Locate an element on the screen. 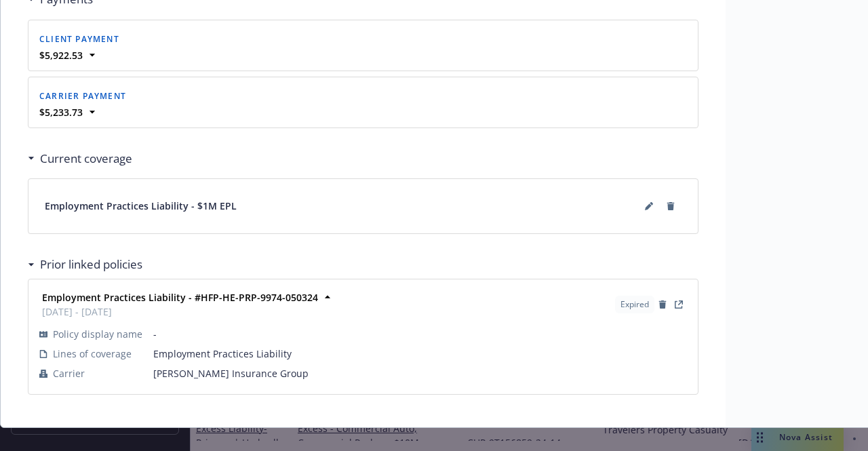 Image resolution: width=868 pixels, height=451 pixels. strong: $5,922.53 is located at coordinates (61, 55).